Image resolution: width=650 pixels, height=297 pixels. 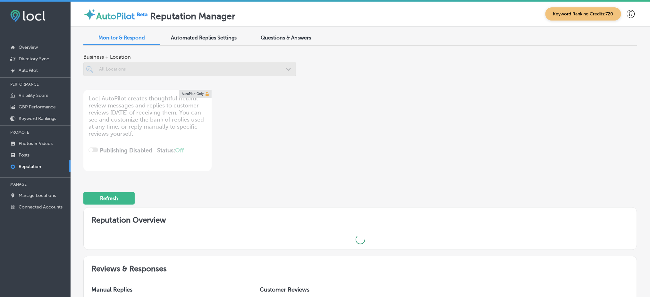 I want to click on h3: Manual Replies, so click(x=165, y=290).